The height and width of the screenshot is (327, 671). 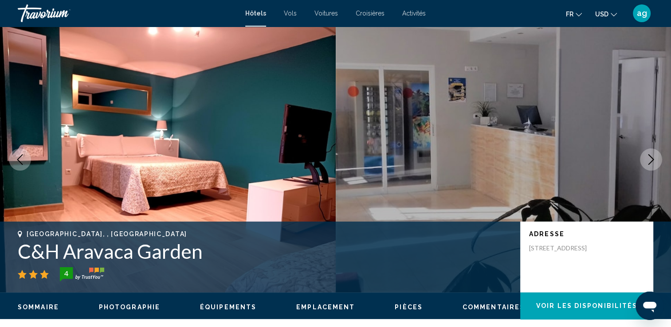 I want to click on button: Change language, so click(x=574, y=14).